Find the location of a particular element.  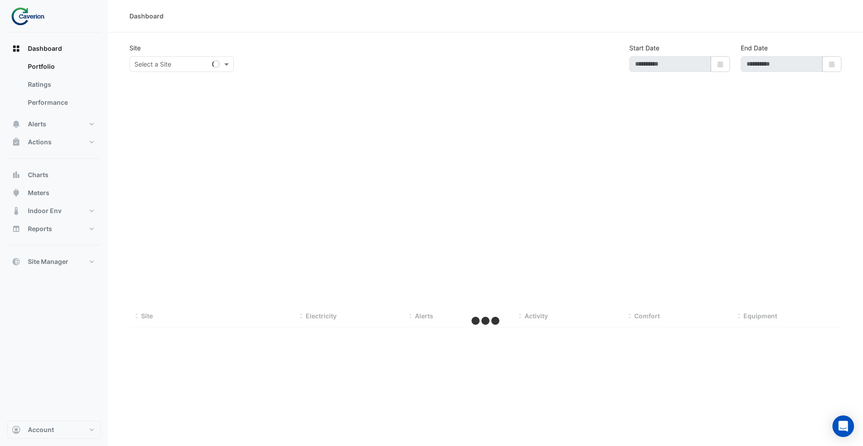

span: Account is located at coordinates (41, 430).